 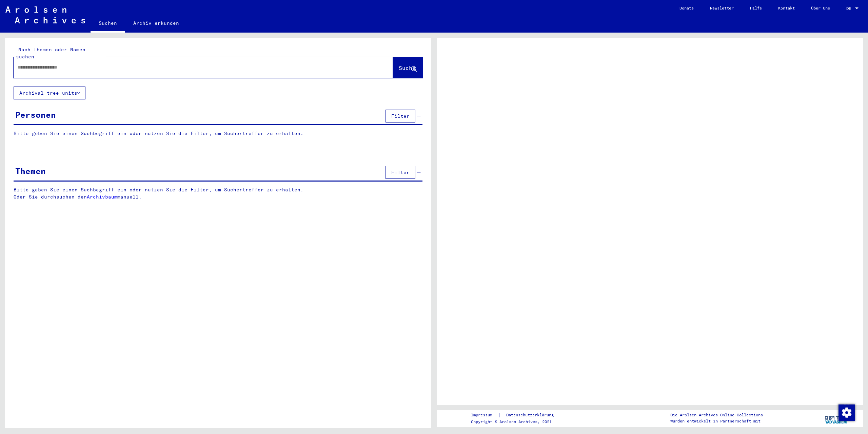 What do you see at coordinates (836, 418) in the screenshot?
I see `img: yv_logo.png` at bounding box center [836, 418].